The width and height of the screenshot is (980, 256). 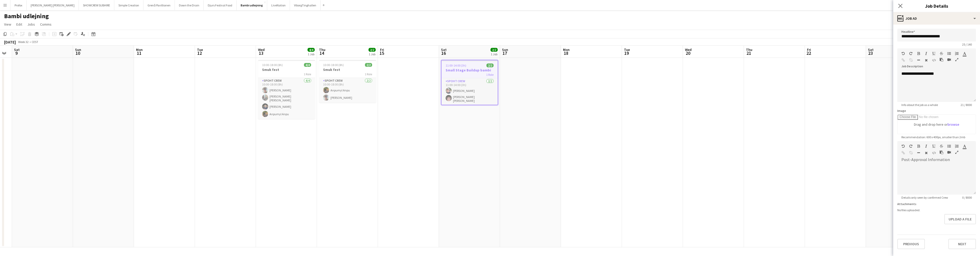 What do you see at coordinates (31, 24) in the screenshot?
I see `span: Jobs` at bounding box center [31, 24].